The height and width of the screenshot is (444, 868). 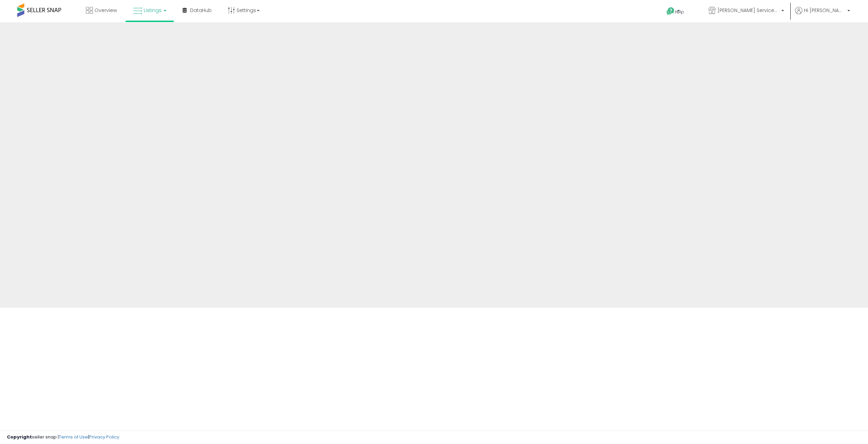 I want to click on span: DataHub, so click(x=201, y=11).